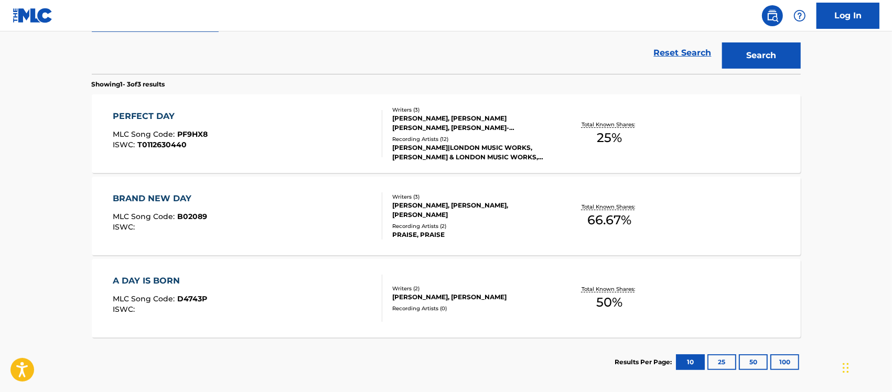 Image resolution: width=892 pixels, height=392 pixels. What do you see at coordinates (192, 217) in the screenshot?
I see `span: B02089` at bounding box center [192, 217].